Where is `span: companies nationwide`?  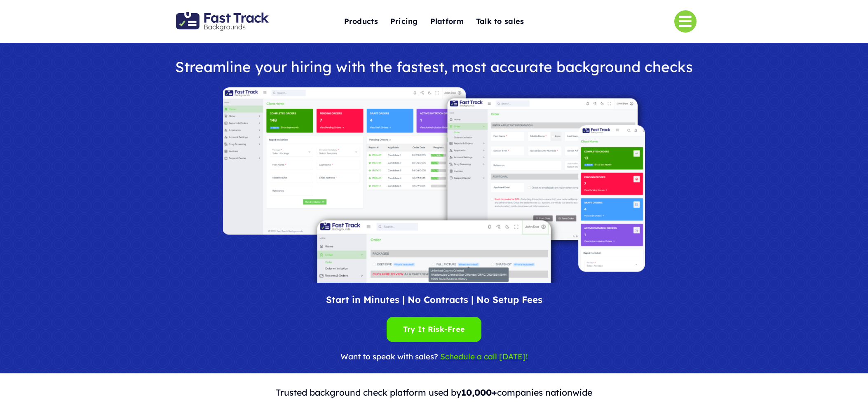
span: companies nationwide is located at coordinates (544, 392).